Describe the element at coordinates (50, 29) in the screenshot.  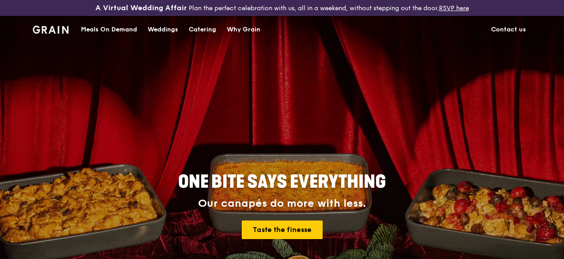
I see `a: GrainGrain` at that location.